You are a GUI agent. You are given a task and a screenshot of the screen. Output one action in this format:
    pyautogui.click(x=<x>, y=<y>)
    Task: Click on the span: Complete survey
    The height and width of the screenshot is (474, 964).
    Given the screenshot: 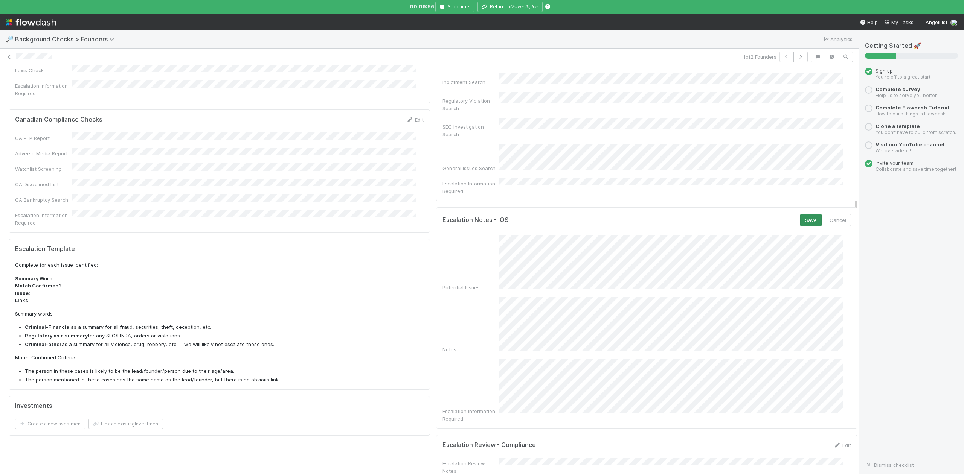 What is the action you would take?
    pyautogui.click(x=897, y=89)
    